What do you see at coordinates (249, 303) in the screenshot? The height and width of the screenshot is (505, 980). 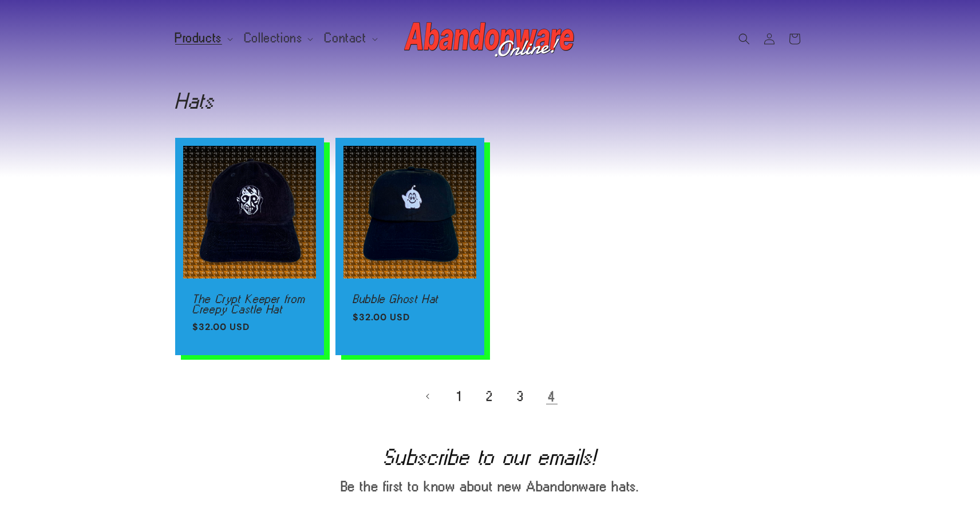 I see `a: The Crypt Keeper from Creepy Castle Hat` at bounding box center [249, 303].